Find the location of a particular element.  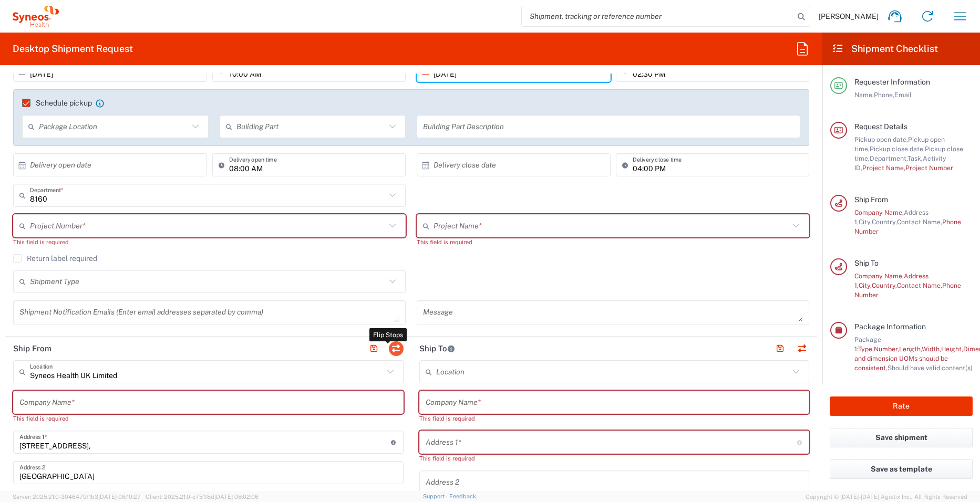

span: Name, is located at coordinates (864, 94).